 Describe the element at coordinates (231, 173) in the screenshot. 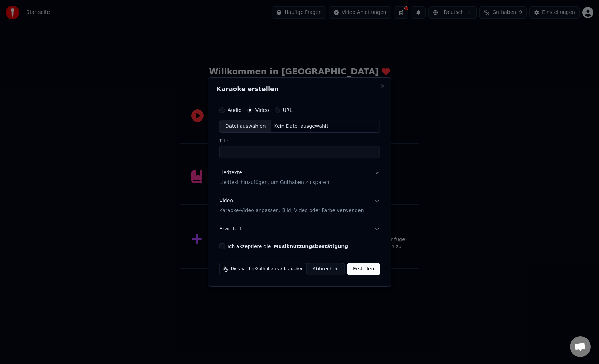

I see `div: Liedtexte` at that location.